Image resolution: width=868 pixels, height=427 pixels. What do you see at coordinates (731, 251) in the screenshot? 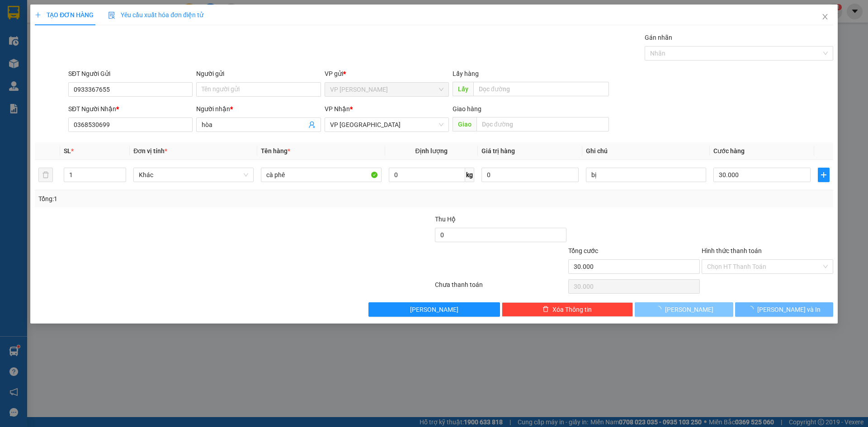
I see `label: Hình thức thanh toán` at bounding box center [731, 251].